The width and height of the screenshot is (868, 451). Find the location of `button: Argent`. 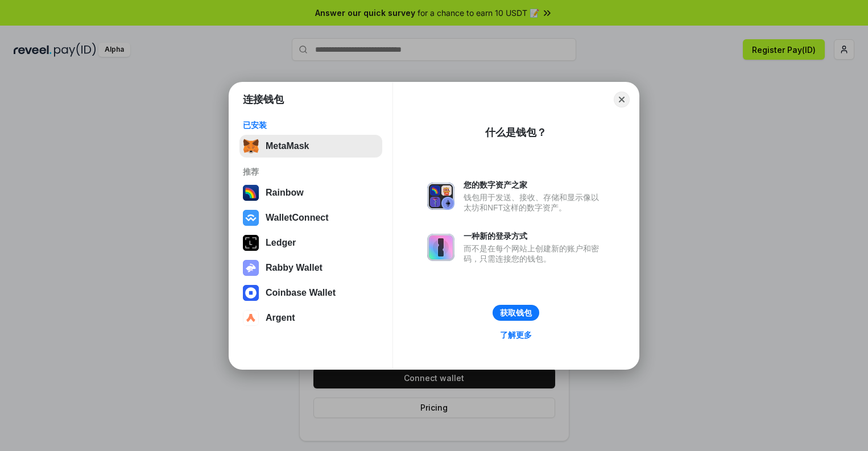

button: Argent is located at coordinates (310, 318).